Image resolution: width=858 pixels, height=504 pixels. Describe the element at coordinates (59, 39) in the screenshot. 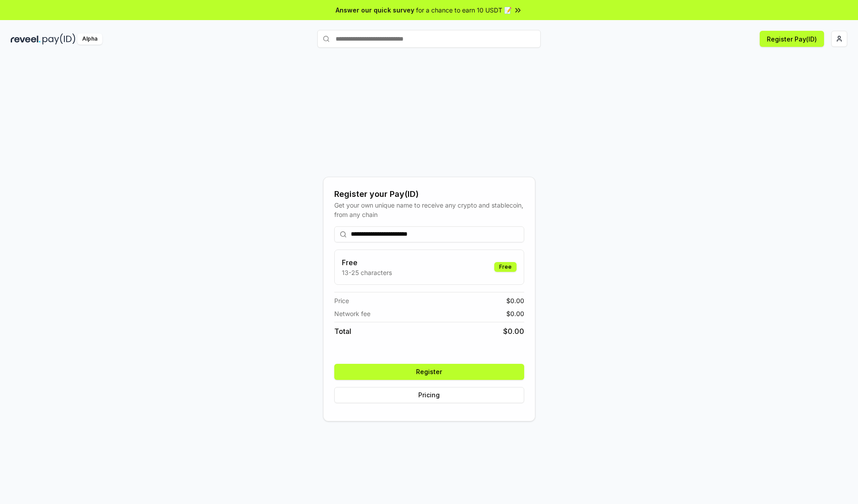

I see `img: pay_id` at that location.